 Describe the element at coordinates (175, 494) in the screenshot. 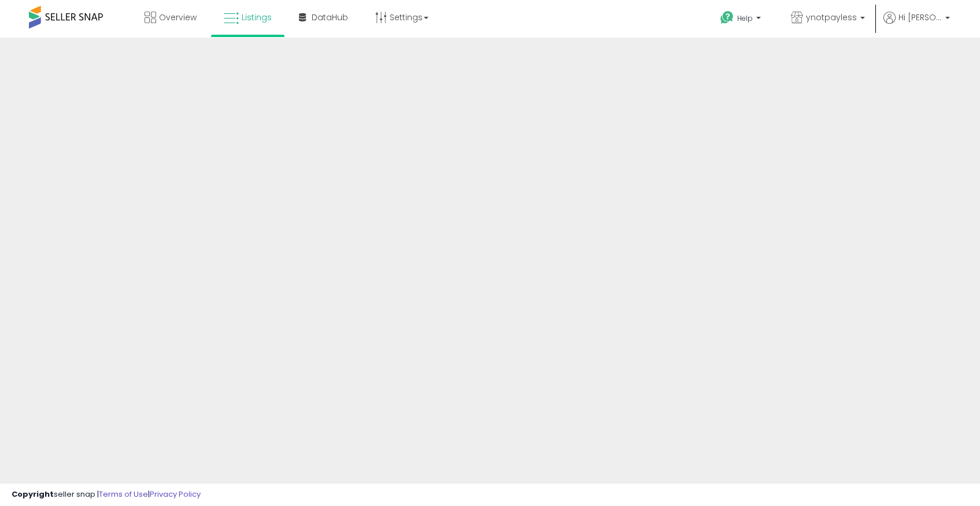

I see `a: Privacy Policy` at that location.